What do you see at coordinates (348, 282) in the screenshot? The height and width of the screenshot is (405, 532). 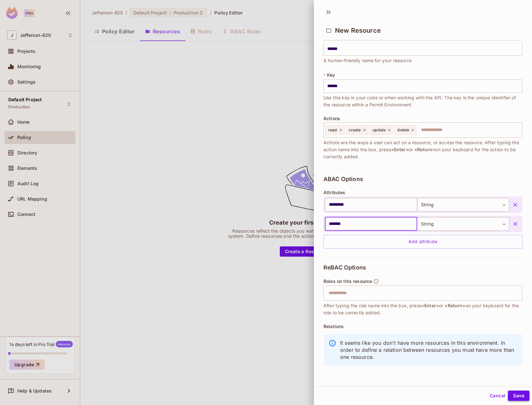 I see `span: Roles on this resource` at bounding box center [348, 282].